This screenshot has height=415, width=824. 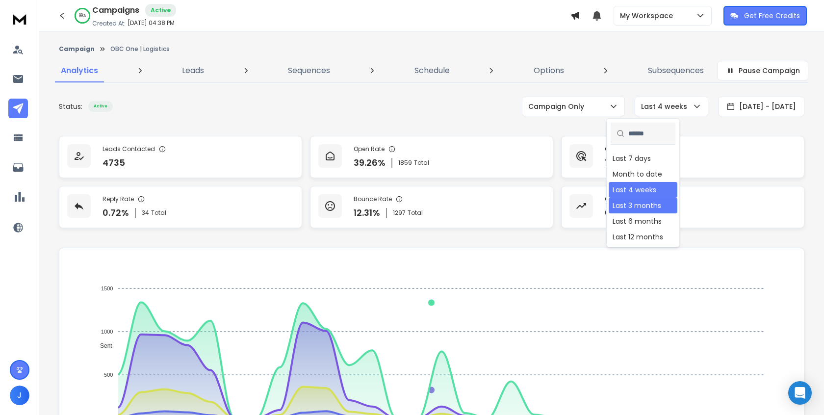 What do you see at coordinates (432, 71) in the screenshot?
I see `a: Schedule` at bounding box center [432, 71].